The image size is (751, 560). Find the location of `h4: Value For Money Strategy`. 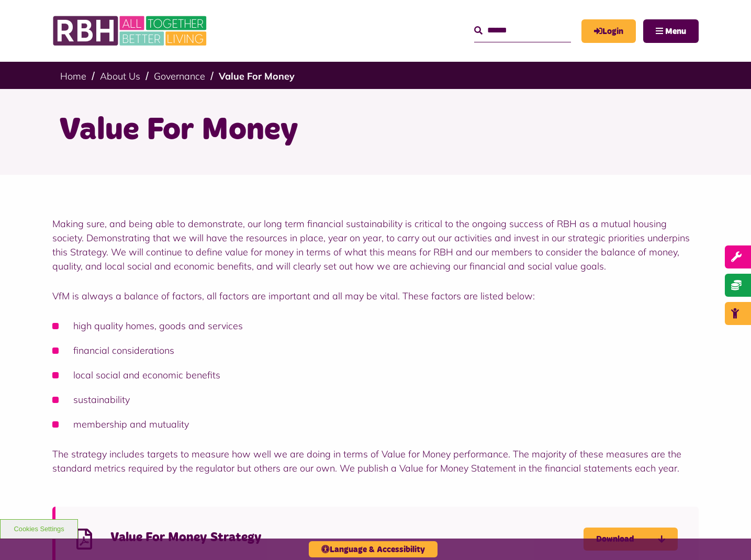

h4: Value For Money Strategy is located at coordinates (347, 537).